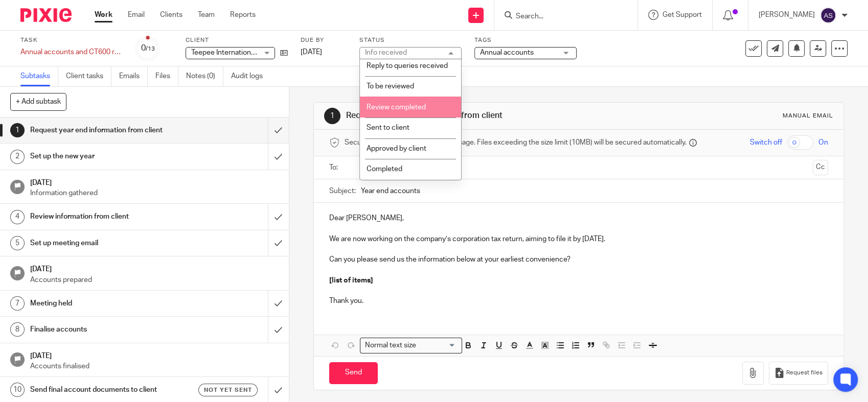 The image size is (868, 402). I want to click on span: Review completed, so click(396, 107).